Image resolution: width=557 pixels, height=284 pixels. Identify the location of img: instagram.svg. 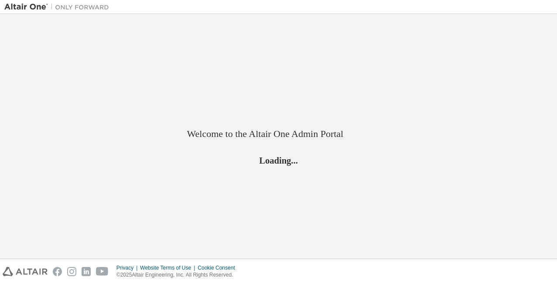
(72, 271).